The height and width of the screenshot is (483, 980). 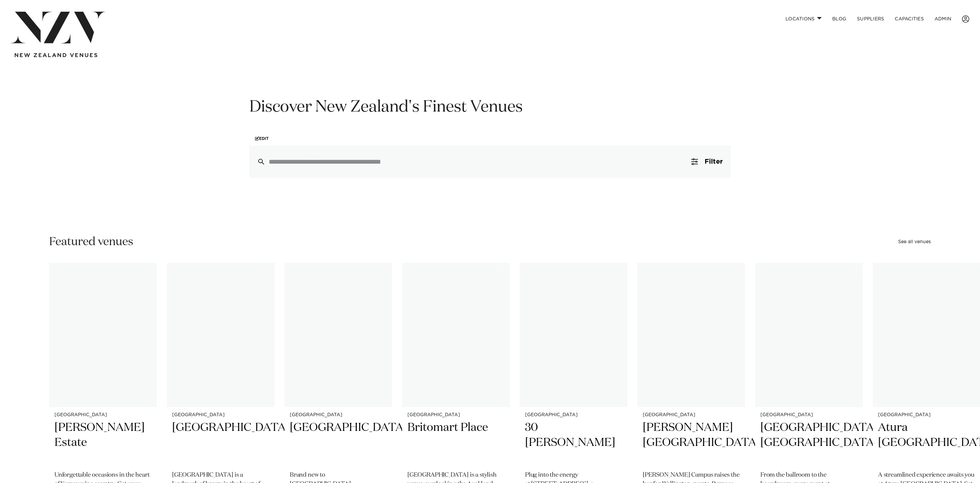 I want to click on a: Capacities, so click(x=909, y=19).